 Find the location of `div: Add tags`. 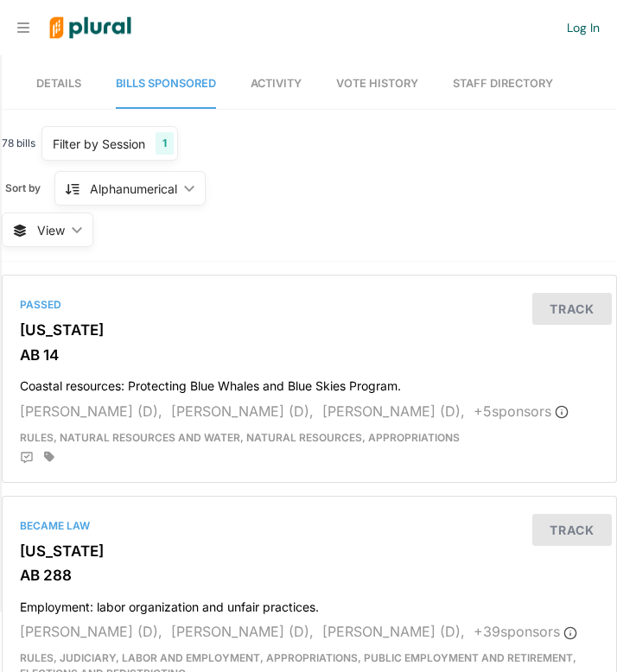

div: Add tags is located at coordinates (49, 457).